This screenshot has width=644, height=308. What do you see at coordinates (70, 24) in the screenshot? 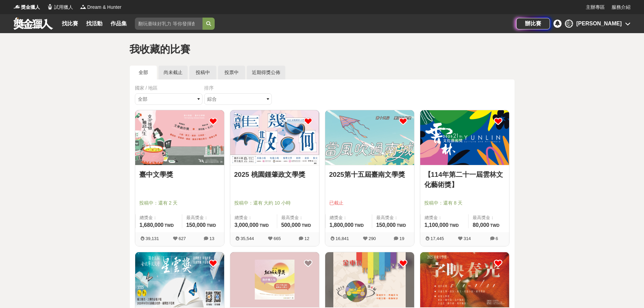
I see `a: 找比賽` at bounding box center [70, 24].